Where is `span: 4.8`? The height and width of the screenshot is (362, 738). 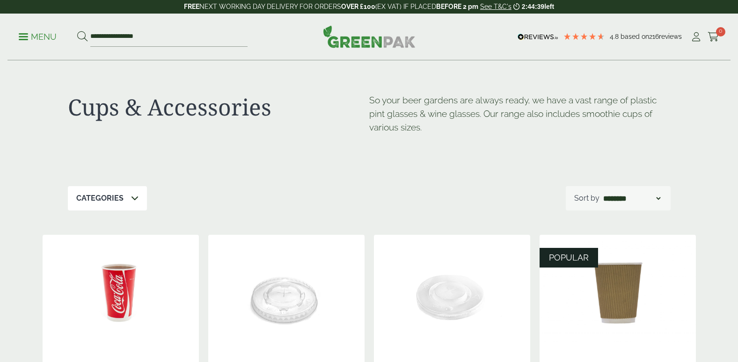
span: 4.8 is located at coordinates (615, 37).